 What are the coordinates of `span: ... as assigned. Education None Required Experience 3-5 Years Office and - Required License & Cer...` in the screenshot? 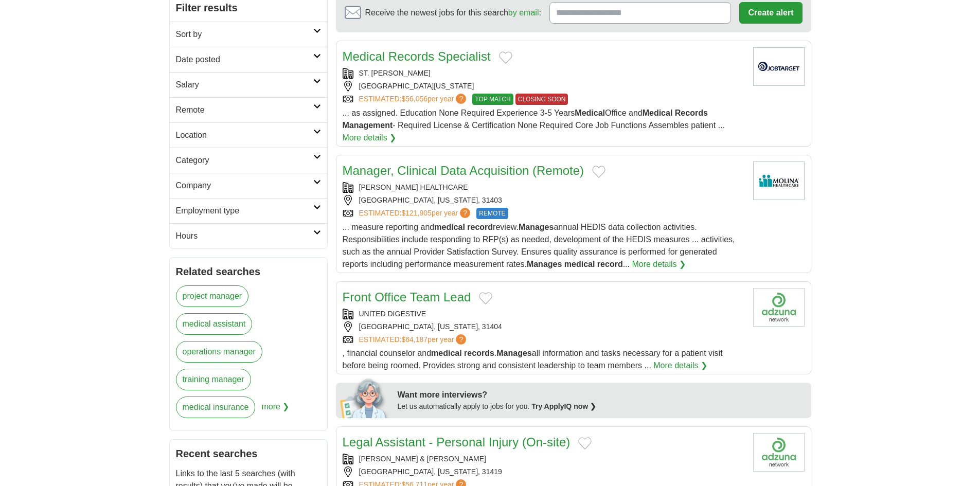 It's located at (533, 119).